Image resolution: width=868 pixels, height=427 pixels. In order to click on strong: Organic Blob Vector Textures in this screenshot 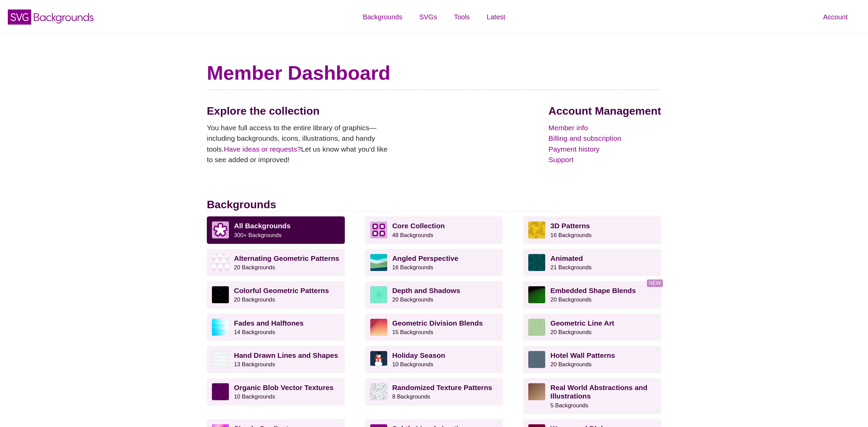, I will do `click(284, 387)`.